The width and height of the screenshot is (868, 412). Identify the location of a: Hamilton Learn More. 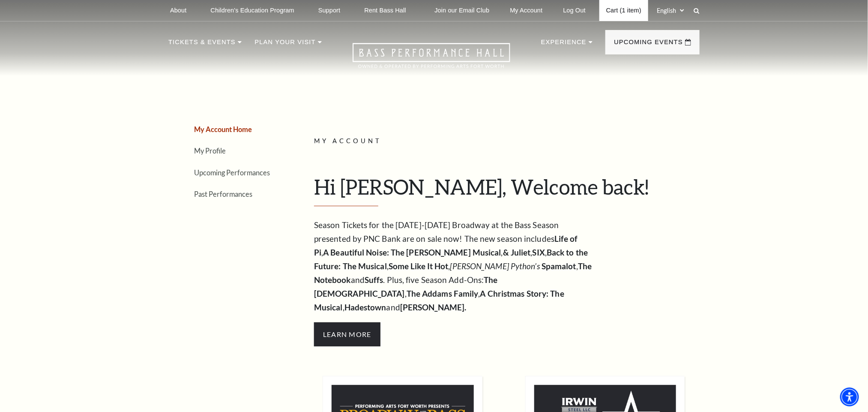
(347, 333).